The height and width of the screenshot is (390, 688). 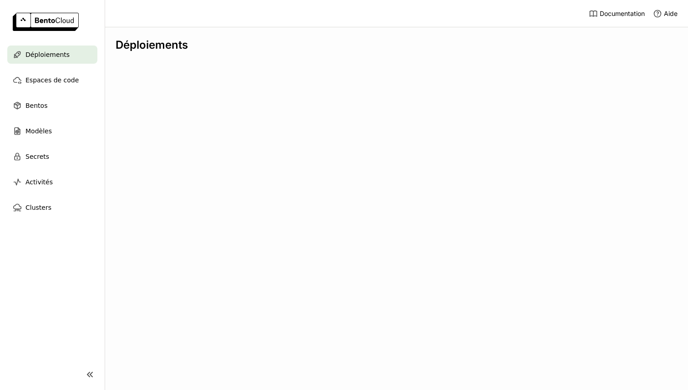 What do you see at coordinates (52, 131) in the screenshot?
I see `a: Modèles` at bounding box center [52, 131].